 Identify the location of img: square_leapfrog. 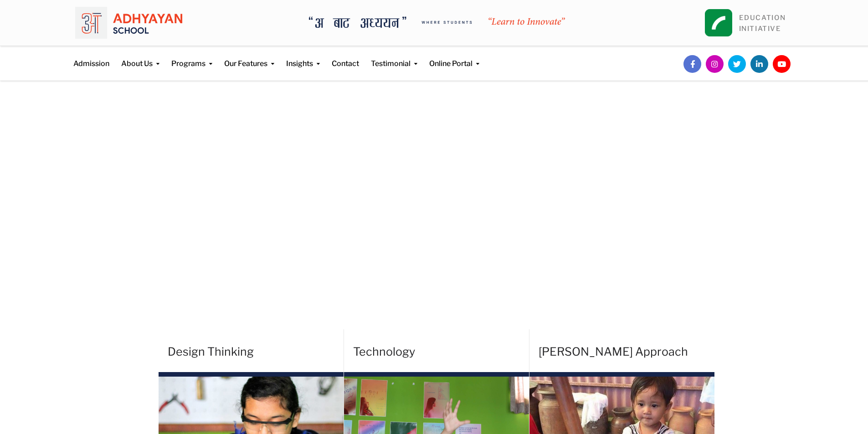
(719, 23).